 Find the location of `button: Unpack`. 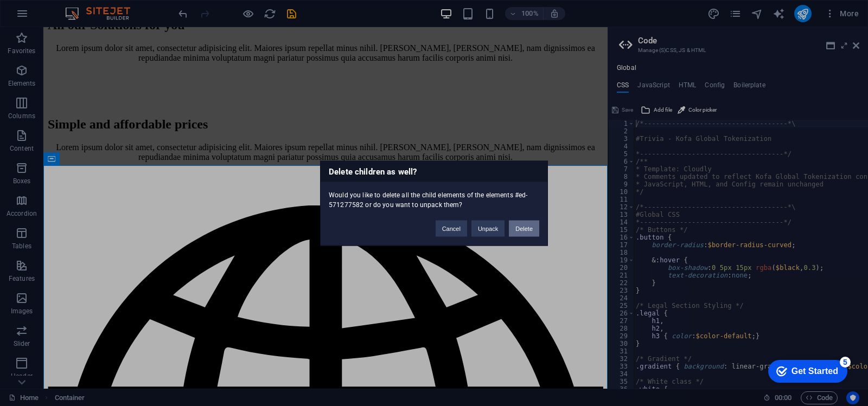

button: Unpack is located at coordinates (487, 228).